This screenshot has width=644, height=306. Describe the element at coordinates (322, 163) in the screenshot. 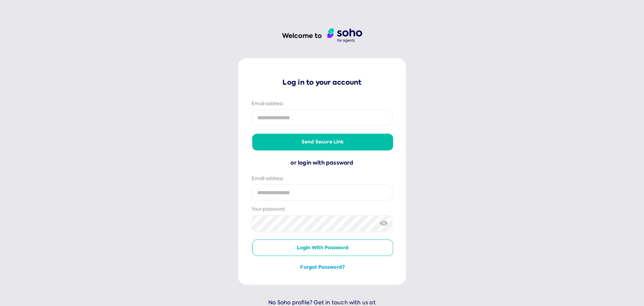

I see `div: or login with password` at that location.